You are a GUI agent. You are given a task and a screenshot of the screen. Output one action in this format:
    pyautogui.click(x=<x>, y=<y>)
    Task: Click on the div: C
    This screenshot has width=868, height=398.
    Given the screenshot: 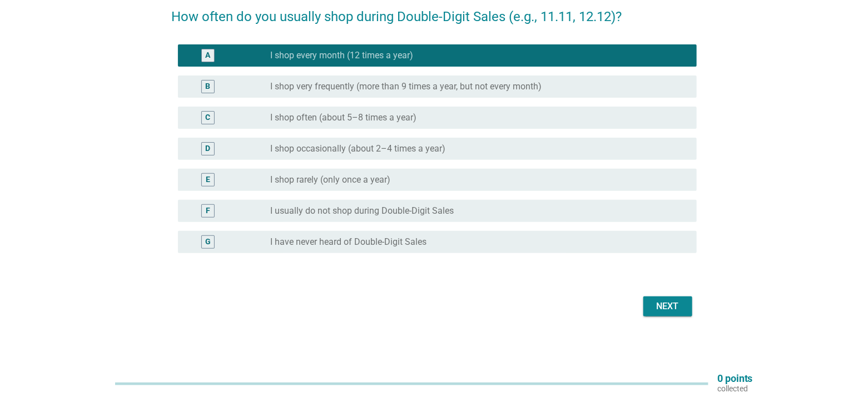 What is the action you would take?
    pyautogui.click(x=207, y=117)
    